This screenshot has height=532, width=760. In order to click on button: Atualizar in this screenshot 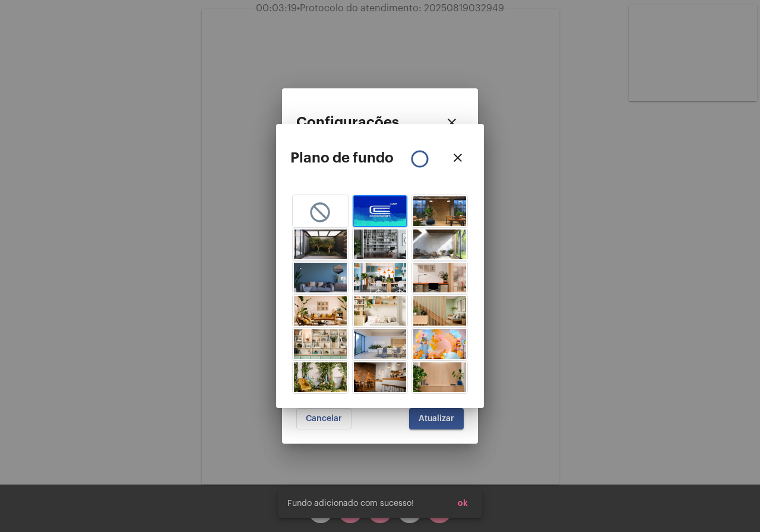, I will do `click(436, 419)`.